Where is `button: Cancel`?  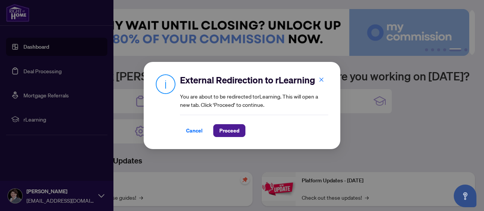 button: Cancel is located at coordinates (194, 131).